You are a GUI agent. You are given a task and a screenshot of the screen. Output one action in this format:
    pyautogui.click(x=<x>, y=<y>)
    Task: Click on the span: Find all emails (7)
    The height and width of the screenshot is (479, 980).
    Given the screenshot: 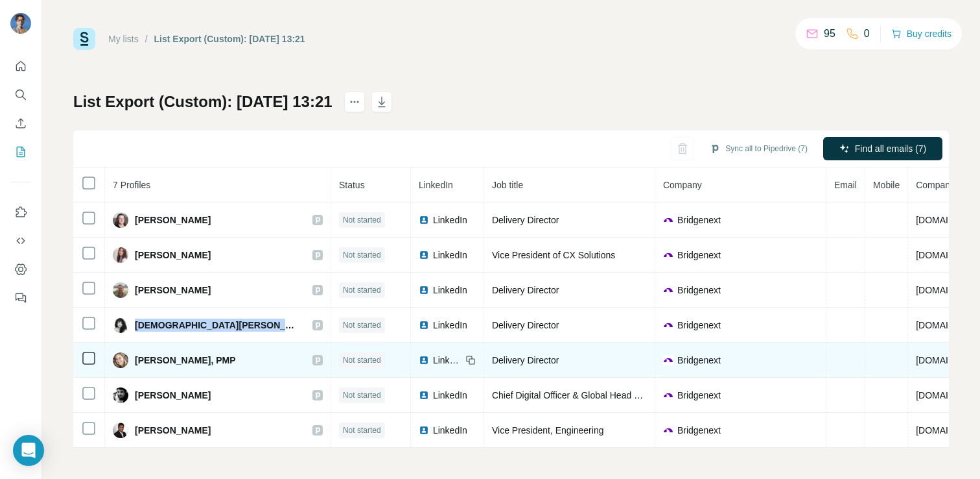 What is the action you would take?
    pyautogui.click(x=891, y=148)
    